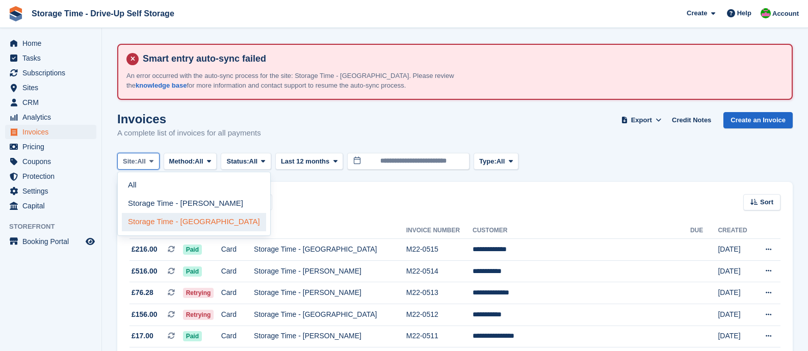  What do you see at coordinates (641, 120) in the screenshot?
I see `button: Export` at bounding box center [641, 120].